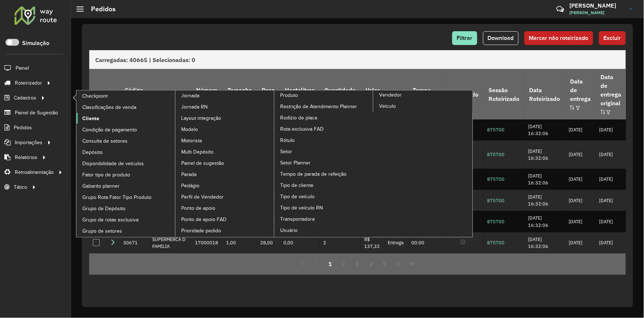 Image resolution: width=644 pixels, height=318 pixels. What do you see at coordinates (113, 163) in the screenshot?
I see `span: Disponibilidade de veículos` at bounding box center [113, 163].